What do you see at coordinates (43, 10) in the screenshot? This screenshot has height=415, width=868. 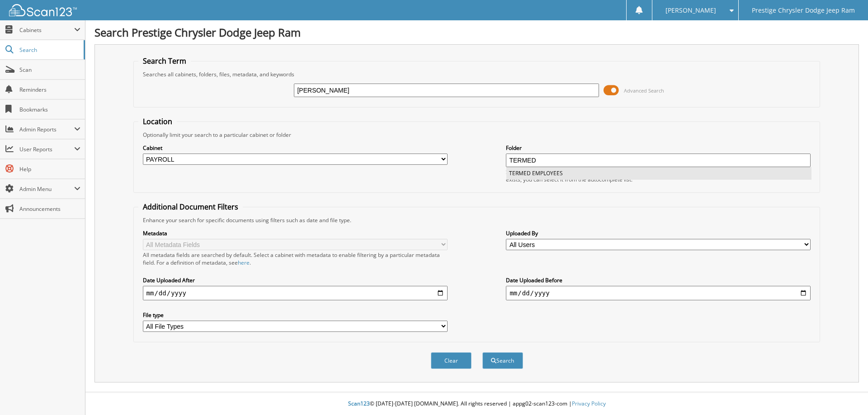 I see `img: scan123-logo-white.svg` at bounding box center [43, 10].